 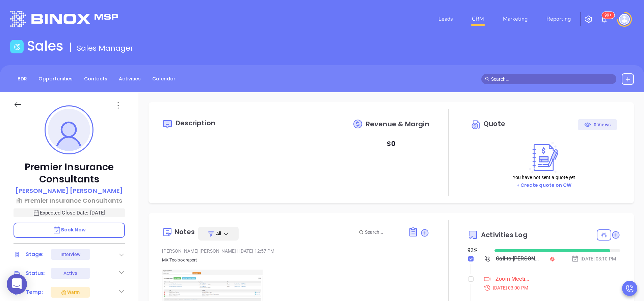 I want to click on a: Marketing, so click(x=515, y=19).